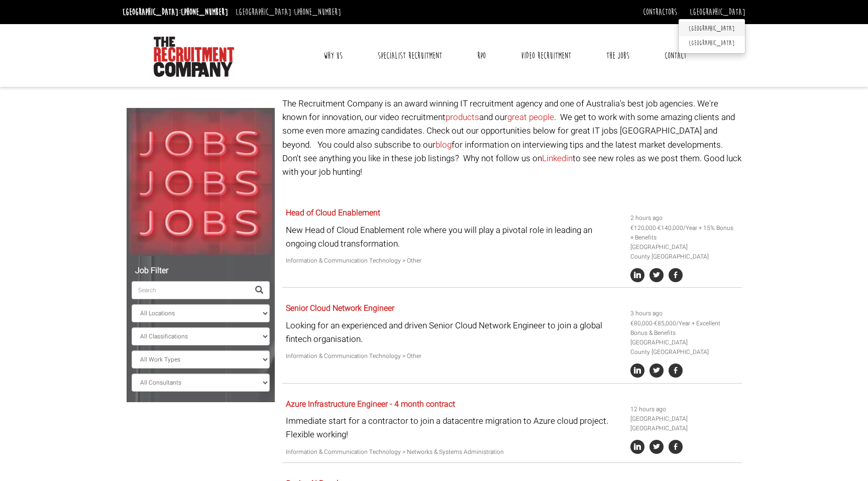 This screenshot has width=868, height=481. I want to click on a: Senior Cloud Network Engineer, so click(339, 308).